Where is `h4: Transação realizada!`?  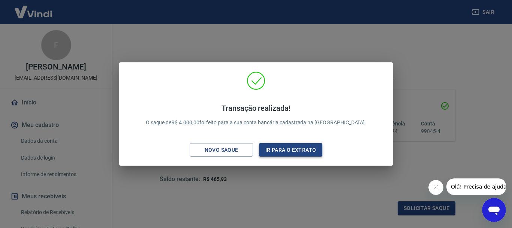 h4: Transação realizada! is located at coordinates (256, 108).